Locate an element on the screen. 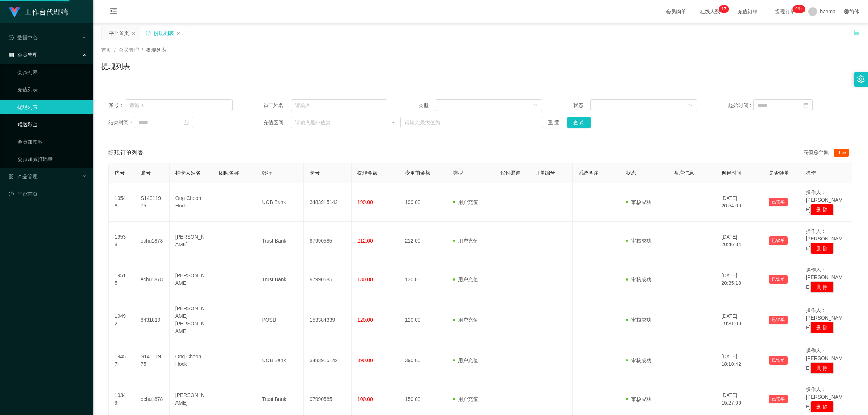 The image size is (868, 415). td: 19457 is located at coordinates (122, 360).